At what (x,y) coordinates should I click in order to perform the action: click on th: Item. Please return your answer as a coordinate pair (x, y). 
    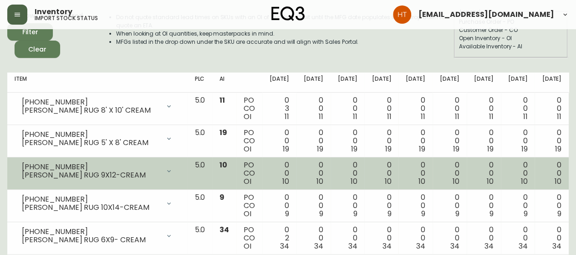
    Looking at the image, I should click on (97, 82).